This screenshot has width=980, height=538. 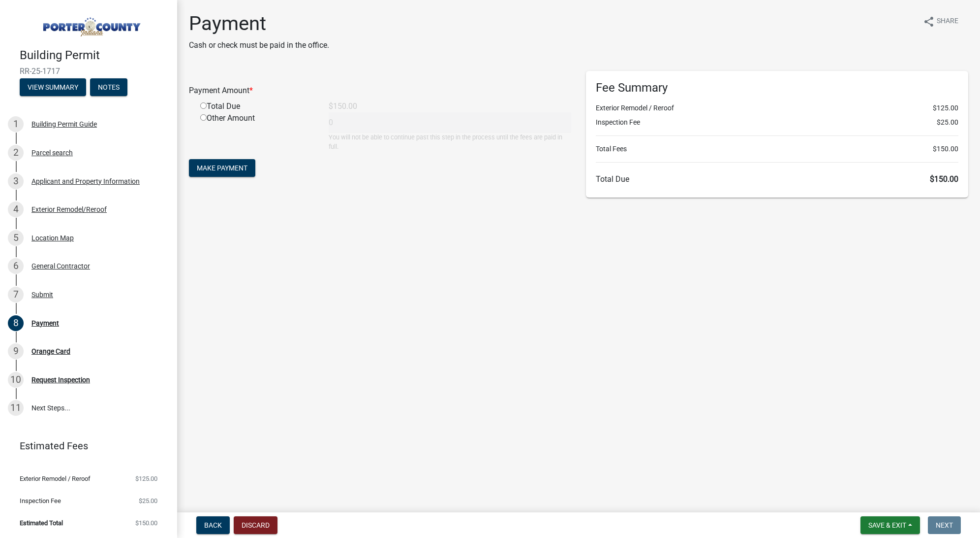 What do you see at coordinates (85, 182) in the screenshot?
I see `div: Applicant and Property Information` at bounding box center [85, 182].